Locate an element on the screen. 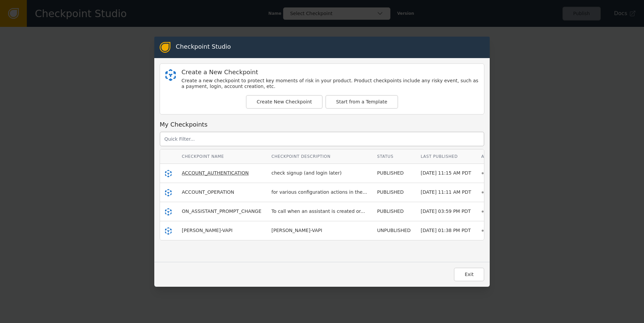 The width and height of the screenshot is (644, 323). div: for various configuration actions in the... is located at coordinates (319, 192).